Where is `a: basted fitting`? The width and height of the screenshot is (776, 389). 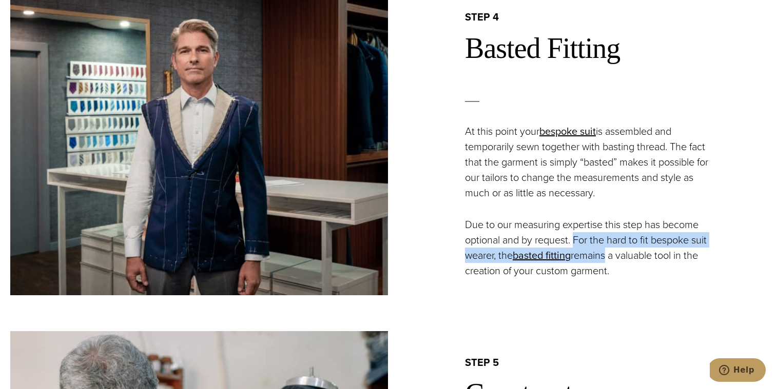
a: basted fitting is located at coordinates (541, 255).